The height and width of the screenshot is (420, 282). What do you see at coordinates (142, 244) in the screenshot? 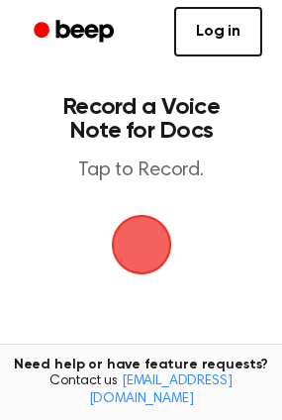
I see `button: Beep Logo` at bounding box center [142, 244].